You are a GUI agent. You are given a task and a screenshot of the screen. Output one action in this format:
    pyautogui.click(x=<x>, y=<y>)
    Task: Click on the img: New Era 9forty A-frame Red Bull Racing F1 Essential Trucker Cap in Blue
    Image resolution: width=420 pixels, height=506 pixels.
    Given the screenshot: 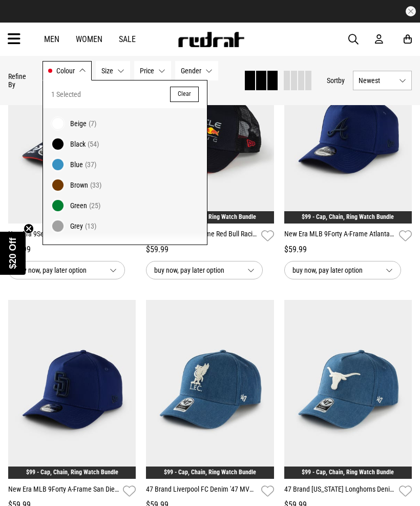 What is the action you would take?
    pyautogui.click(x=209, y=134)
    